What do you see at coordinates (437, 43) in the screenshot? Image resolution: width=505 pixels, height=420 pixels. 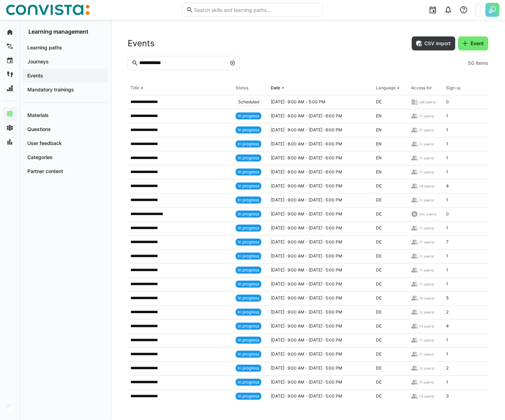 I see `span: CSV import` at bounding box center [437, 43].